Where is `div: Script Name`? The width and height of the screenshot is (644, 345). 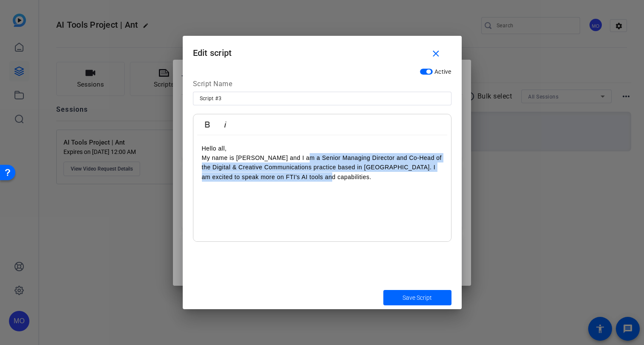
div: Script Name is located at coordinates (322, 85).